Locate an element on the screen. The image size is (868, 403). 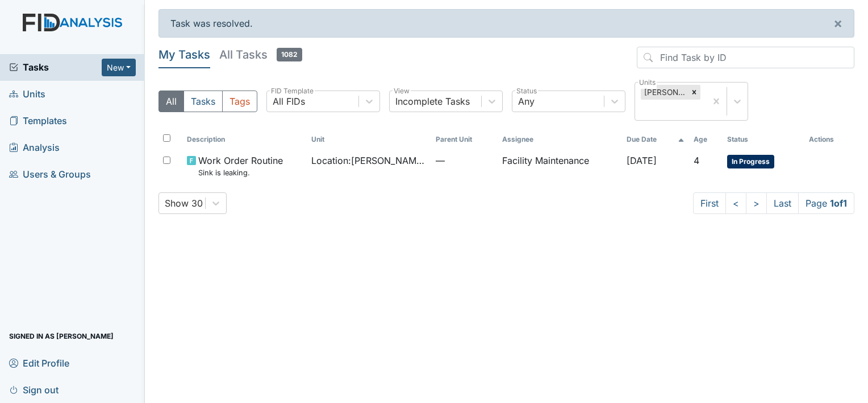
h5: My Tasks is located at coordinates (184, 55).